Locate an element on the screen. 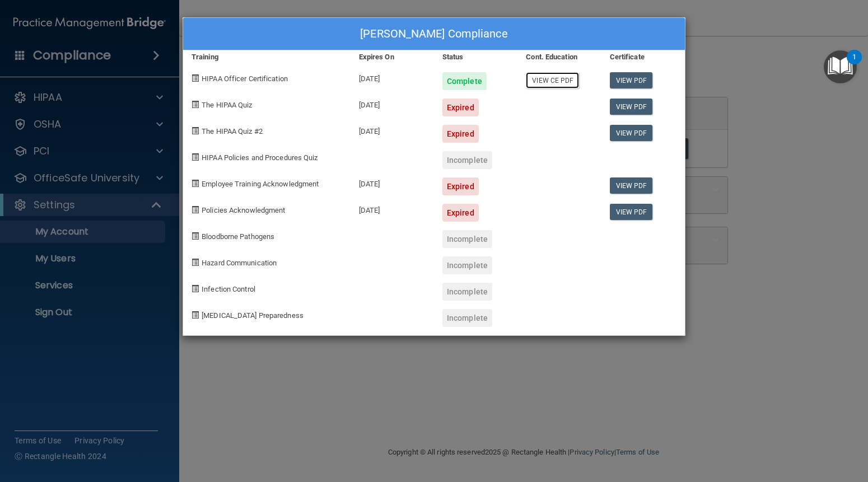  a: View CE PDF is located at coordinates (552, 80).